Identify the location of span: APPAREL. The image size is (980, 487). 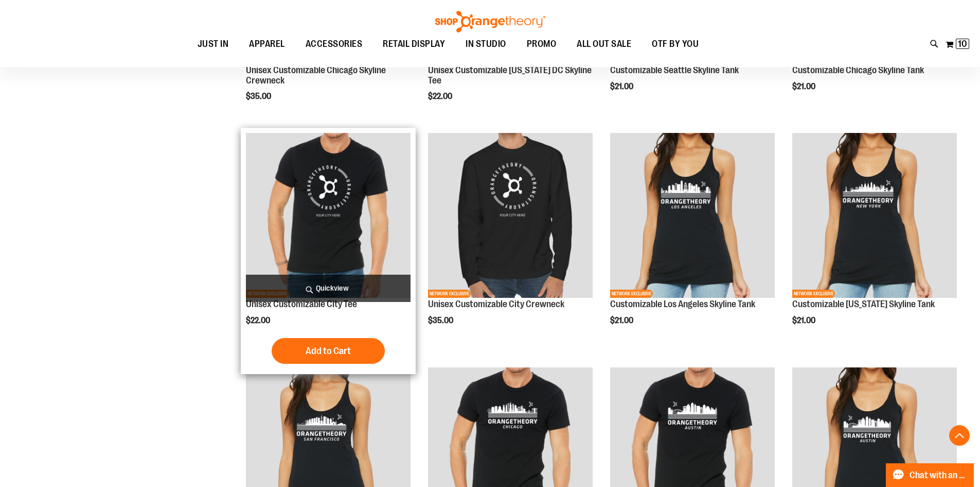
(267, 44).